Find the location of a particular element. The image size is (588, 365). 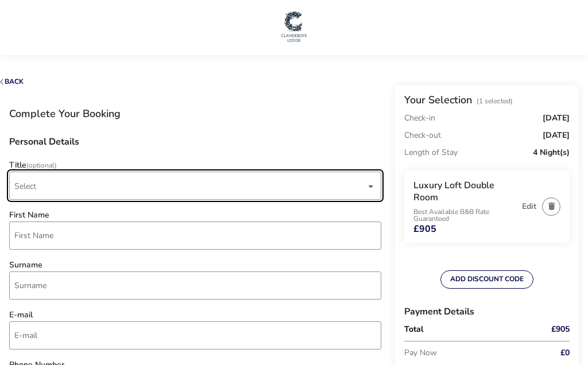

button: Edit is located at coordinates (529, 206).